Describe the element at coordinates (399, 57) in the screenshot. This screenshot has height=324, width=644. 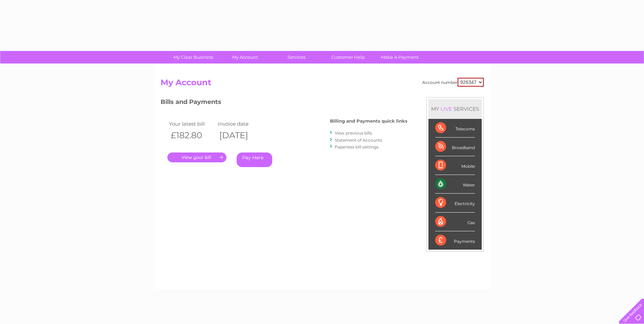
I see `a: Make A Payment` at that location.